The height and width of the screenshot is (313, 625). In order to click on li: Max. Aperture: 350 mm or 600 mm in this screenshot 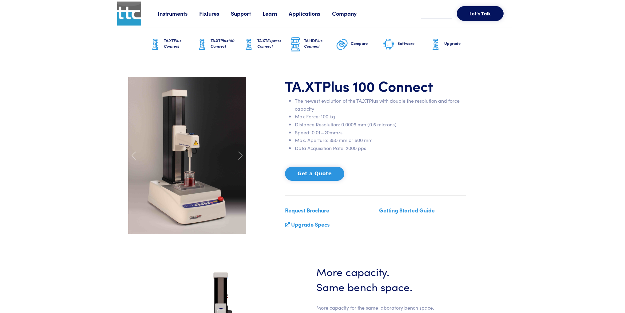, I will do `click(380, 140)`.